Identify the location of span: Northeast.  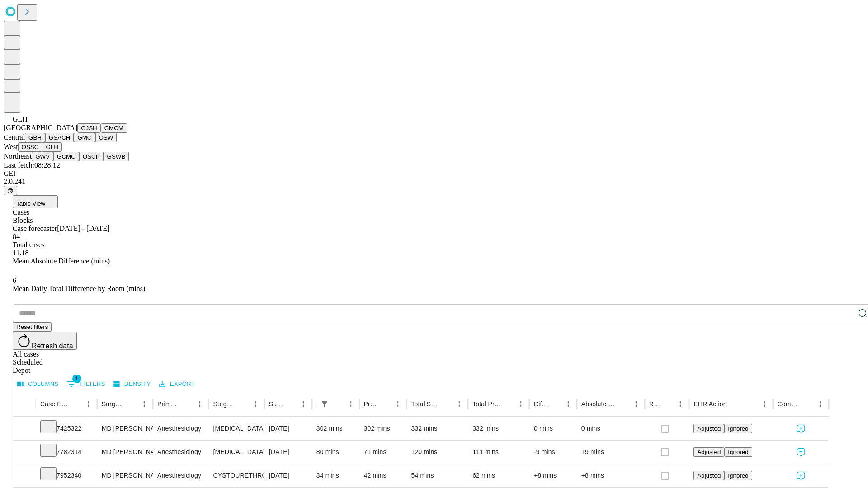
(18, 156).